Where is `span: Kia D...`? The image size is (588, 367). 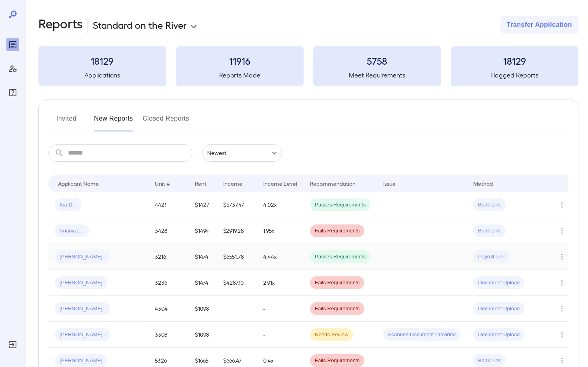 span: Kia D... is located at coordinates (68, 205).